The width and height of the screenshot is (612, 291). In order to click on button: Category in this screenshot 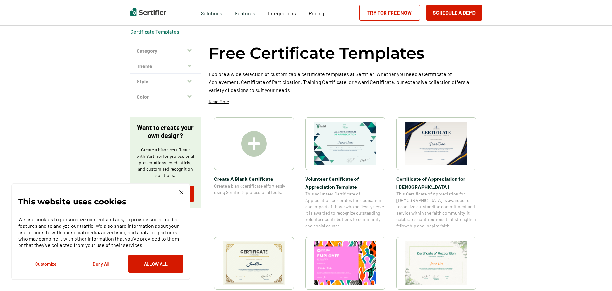, I will do `click(165, 51)`.